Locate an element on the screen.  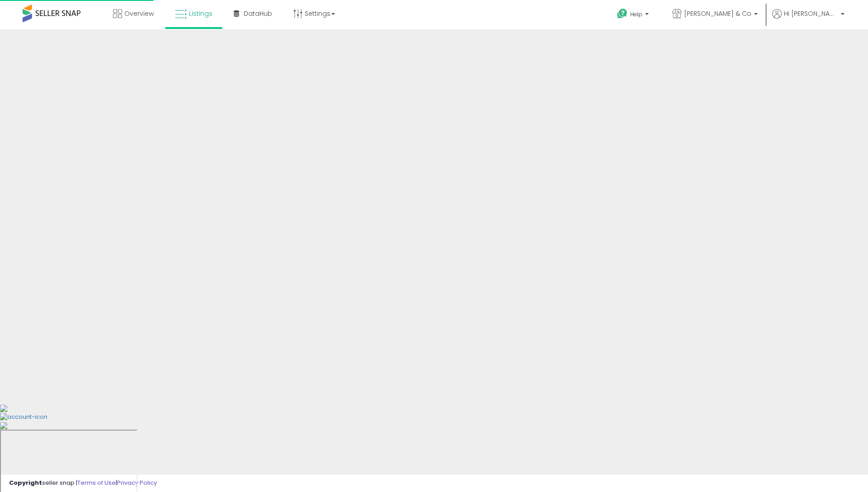
a: Help is located at coordinates (634, 15).